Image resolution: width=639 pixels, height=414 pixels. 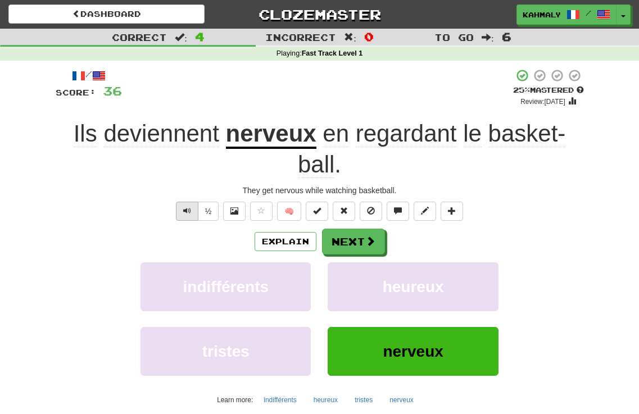 What do you see at coordinates (271, 134) in the screenshot?
I see `strong: nerveux` at bounding box center [271, 134].